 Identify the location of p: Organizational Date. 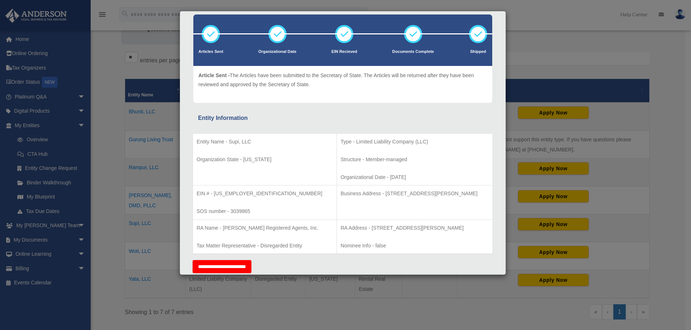
(277, 52).